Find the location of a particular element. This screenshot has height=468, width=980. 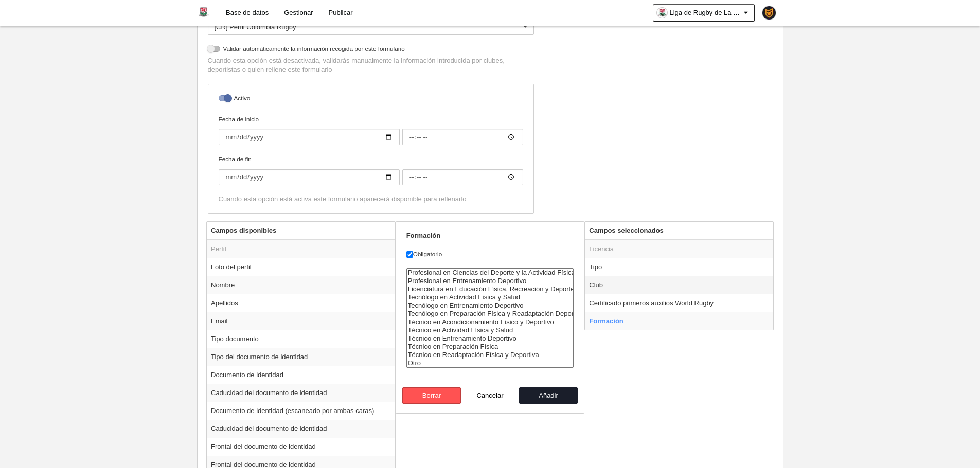

div: Cuando esta opción está activa este formulario aparecerá disponible para rellenarlo is located at coordinates (371, 200).